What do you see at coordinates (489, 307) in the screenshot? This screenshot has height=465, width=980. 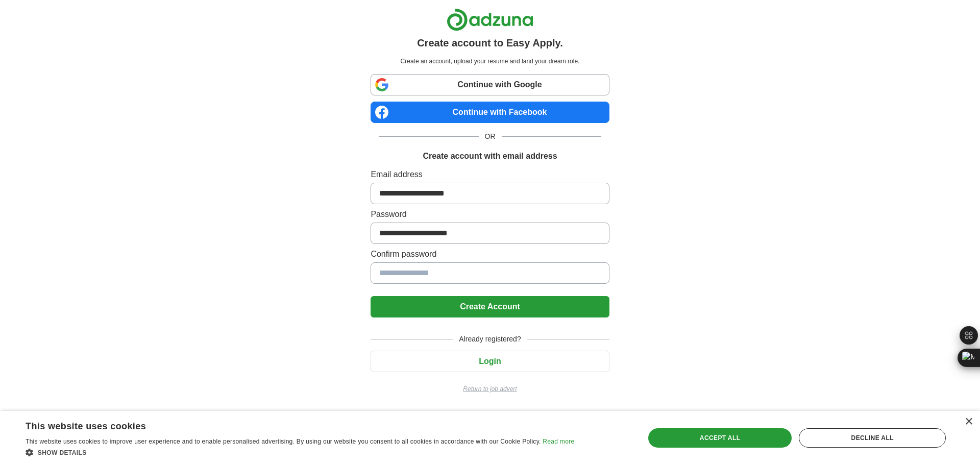 I see `button: Create Account` at bounding box center [489, 307].